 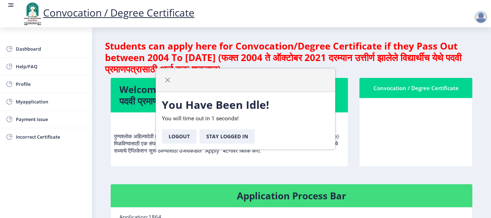 What do you see at coordinates (229, 95) in the screenshot?
I see `h4: Welcome to Convocation / Degree Certificate! पदवी प्रमाणपत्रात आपले स्वागत आहे!` at bounding box center [229, 95].